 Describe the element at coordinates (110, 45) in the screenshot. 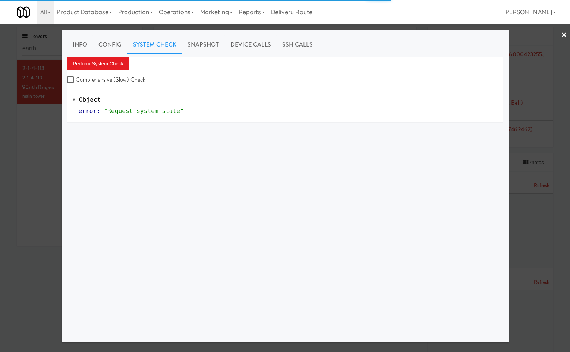

I see `a: Config` at that location.